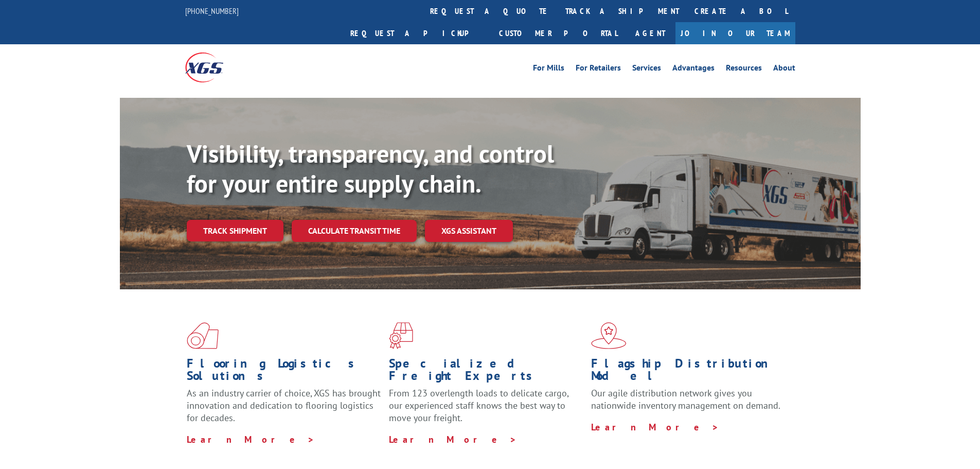 This screenshot has width=980, height=469. What do you see at coordinates (203, 335) in the screenshot?
I see `img: xgs-icon-total-supply-chain-intelligence-red` at bounding box center [203, 335].